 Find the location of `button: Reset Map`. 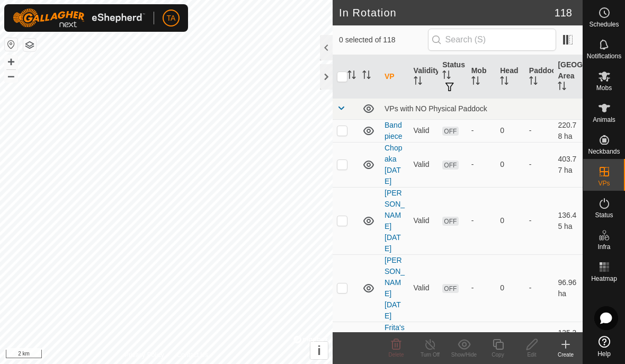

button: Reset Map is located at coordinates (12, 44).